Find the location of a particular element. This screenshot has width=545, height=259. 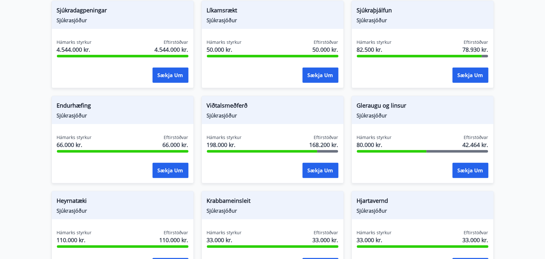

span: Viðtalsmeðferð is located at coordinates (273, 107).